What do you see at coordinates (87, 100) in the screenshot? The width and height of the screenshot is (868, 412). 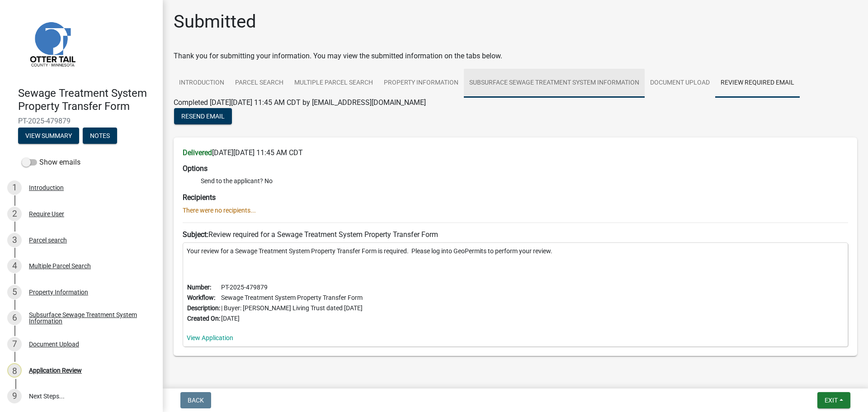 I see `h4: Sewage Treatment System Property Transfer Form` at bounding box center [87, 100].